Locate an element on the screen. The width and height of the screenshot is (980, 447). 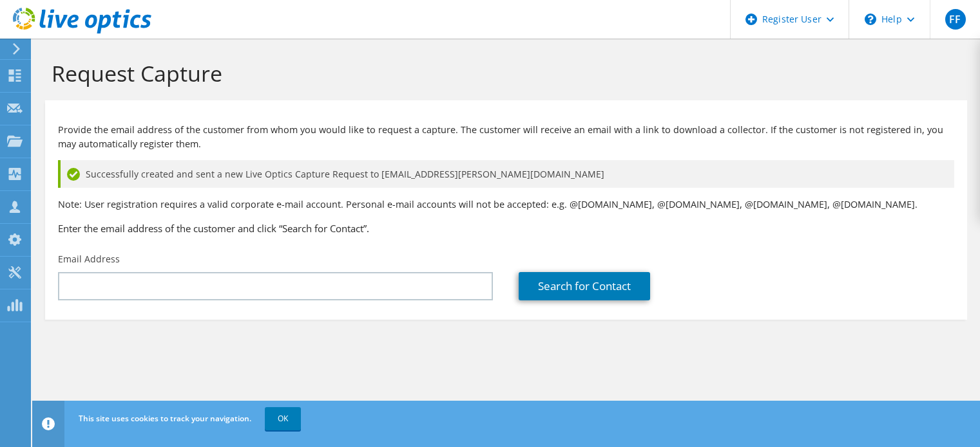
label: Email Address is located at coordinates (89, 259).